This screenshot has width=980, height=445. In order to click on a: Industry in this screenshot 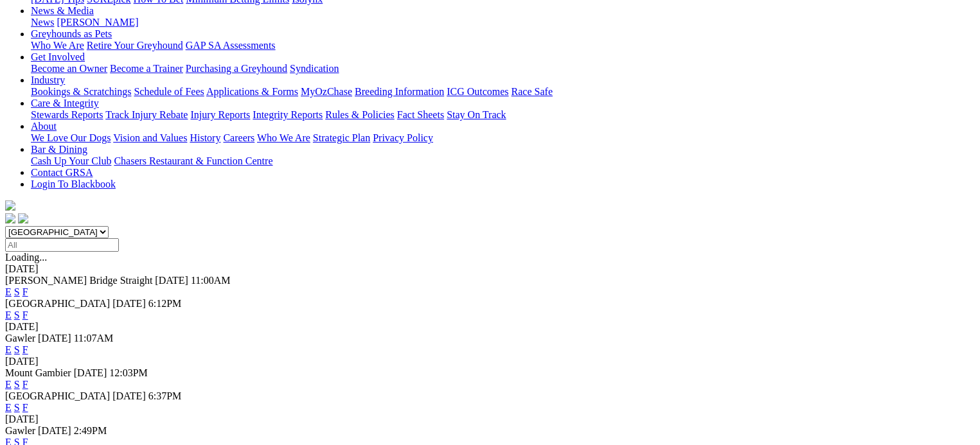, I will do `click(48, 80)`.